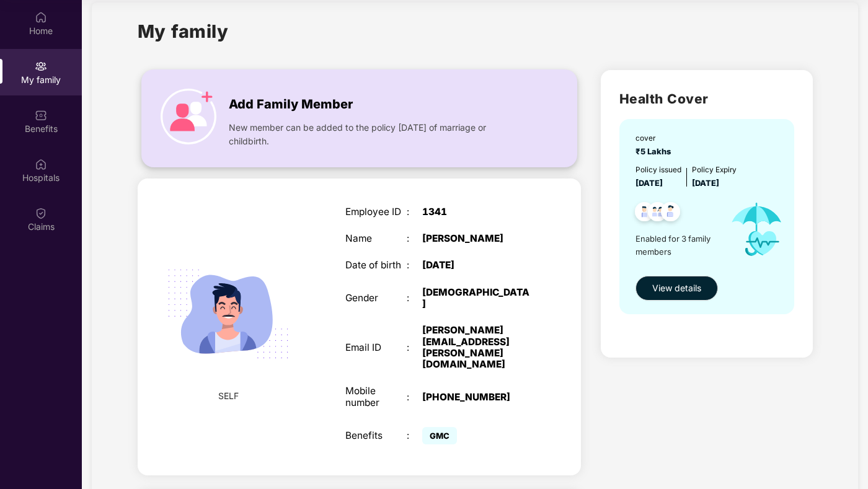  I want to click on img: svg+xml;base64,PHN2ZyBpZD0iQ2xhaW0iIHhtbG5zPSJodHRwOi8vd3d3LnczLm9yZy8yMDAwL3N2ZyIgd2lkdGg9IjIwIi..., so click(41, 214).